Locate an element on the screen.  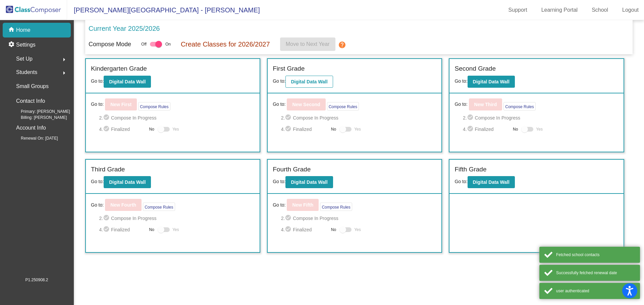
p: Small Groups is located at coordinates (32, 86).